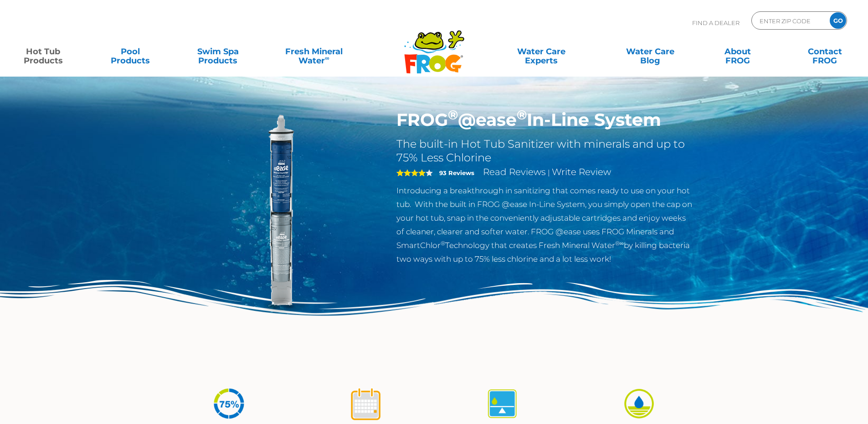  I want to click on a: Water CareExperts, so click(542, 52).